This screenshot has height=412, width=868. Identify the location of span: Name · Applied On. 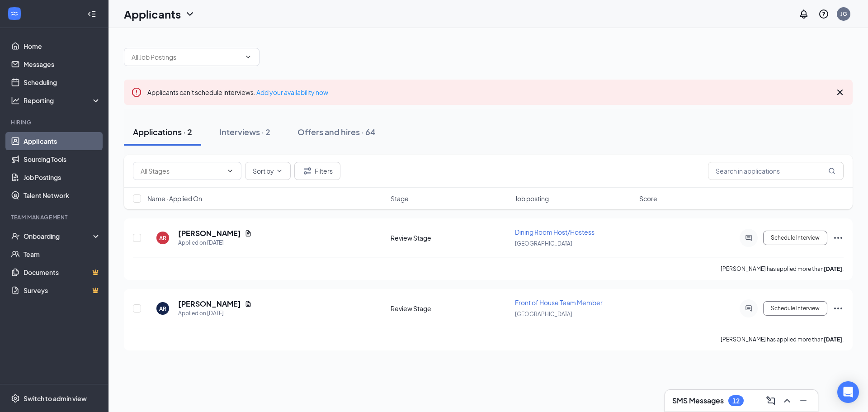
(175, 199).